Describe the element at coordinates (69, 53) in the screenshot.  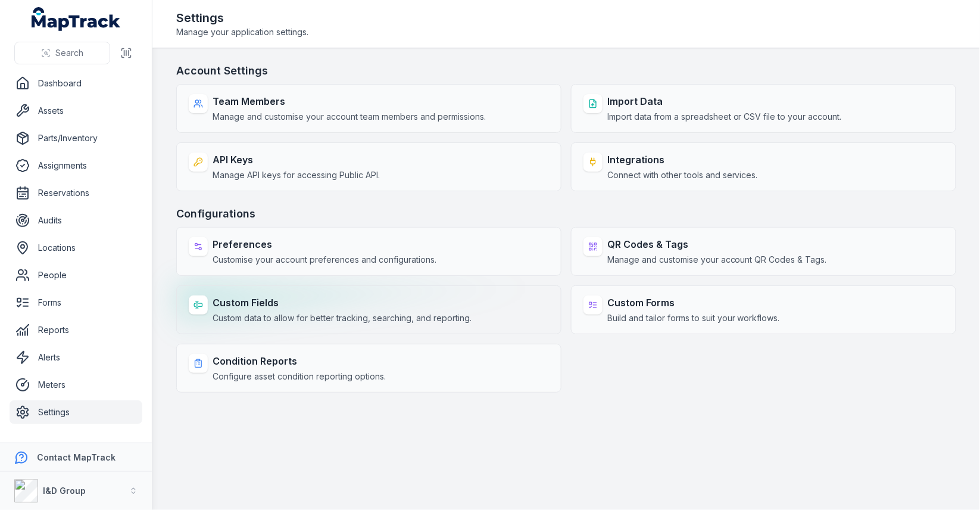
I see `span: Search` at that location.